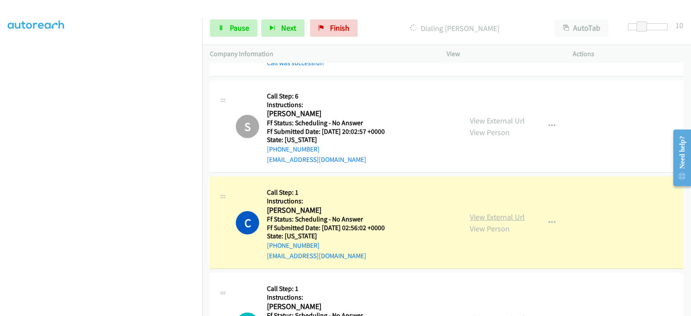  What do you see at coordinates (628, 54) in the screenshot?
I see `p: Actions` at bounding box center [628, 54].